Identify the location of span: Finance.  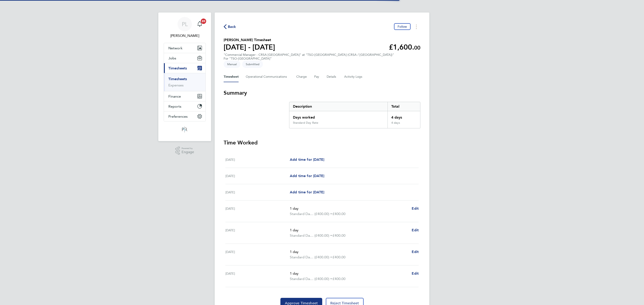
(175, 96).